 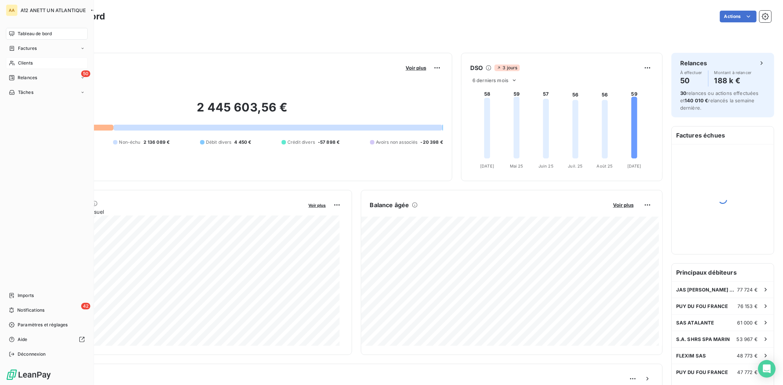 I want to click on span: 2 136 089 €, so click(x=157, y=142).